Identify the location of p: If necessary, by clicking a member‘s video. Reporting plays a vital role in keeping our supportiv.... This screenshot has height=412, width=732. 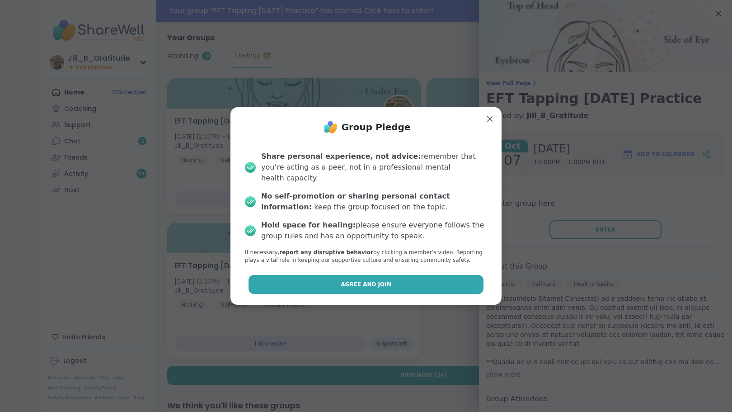
(366, 256).